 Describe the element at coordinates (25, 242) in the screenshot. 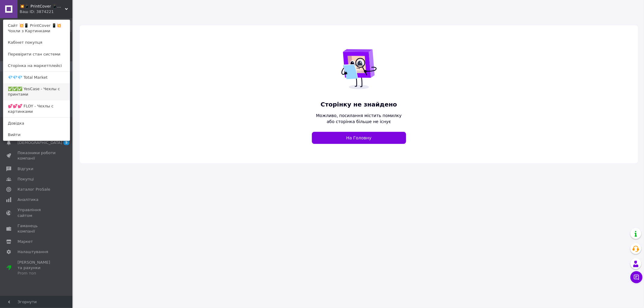

I see `span: Маркет` at that location.